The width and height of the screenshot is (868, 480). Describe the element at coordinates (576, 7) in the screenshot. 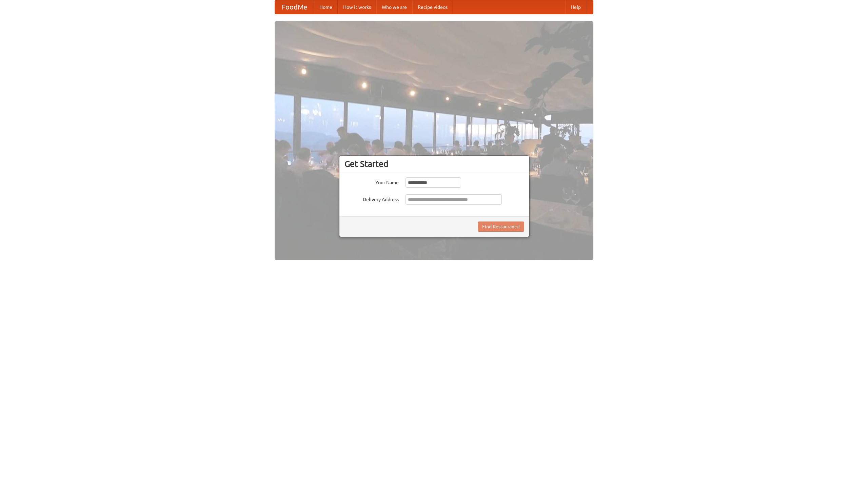

I see `a: Help` at that location.